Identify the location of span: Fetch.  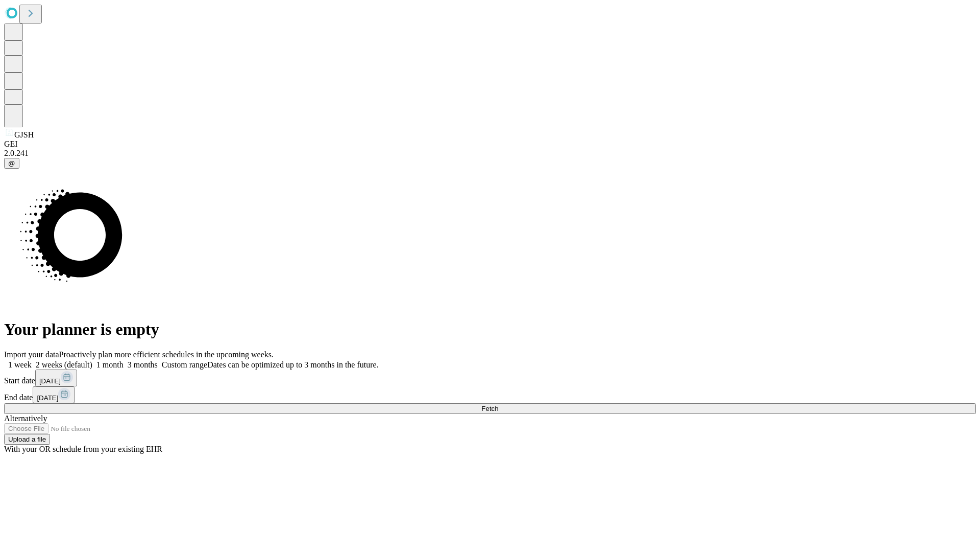
(489, 408).